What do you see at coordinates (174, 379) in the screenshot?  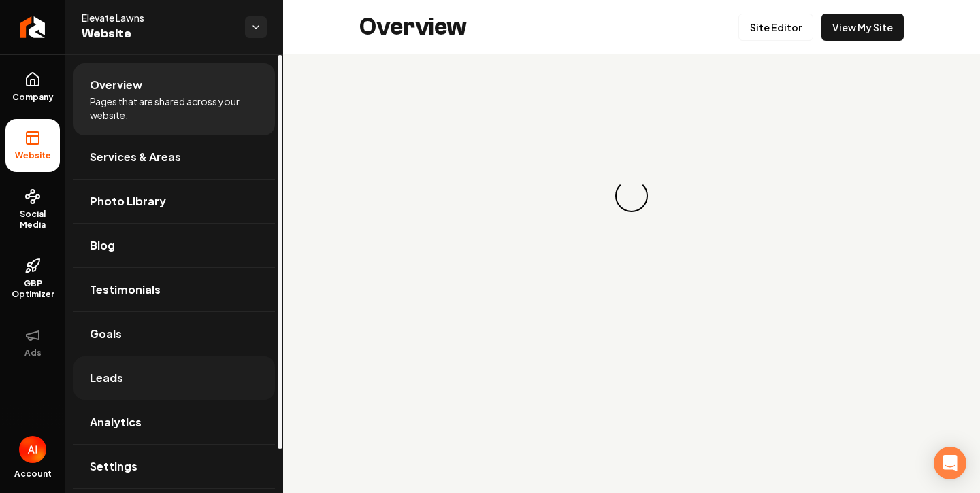 I see `a: Leads` at bounding box center [174, 379].